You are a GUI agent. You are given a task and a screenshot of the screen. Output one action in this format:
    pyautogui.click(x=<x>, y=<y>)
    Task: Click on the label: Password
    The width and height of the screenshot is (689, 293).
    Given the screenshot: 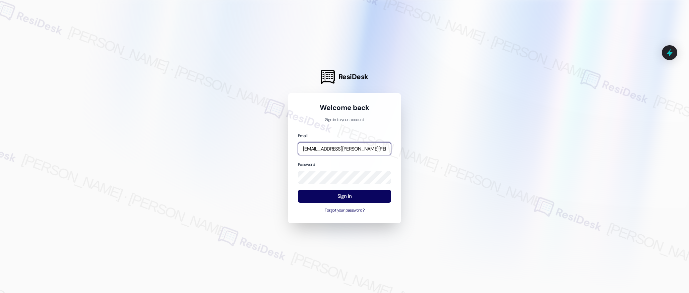 What is the action you would take?
    pyautogui.click(x=306, y=165)
    